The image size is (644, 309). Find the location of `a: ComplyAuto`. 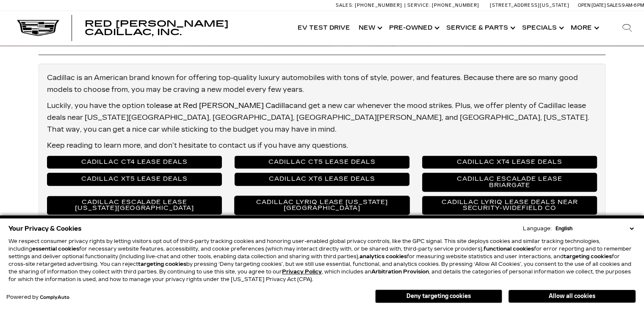

a: ComplyAuto is located at coordinates (54, 298).